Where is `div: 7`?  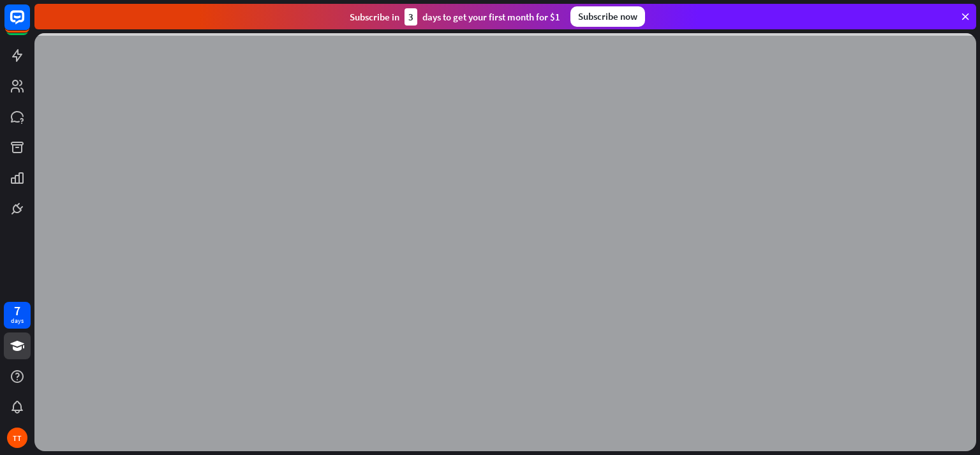
div: 7 is located at coordinates (17, 311).